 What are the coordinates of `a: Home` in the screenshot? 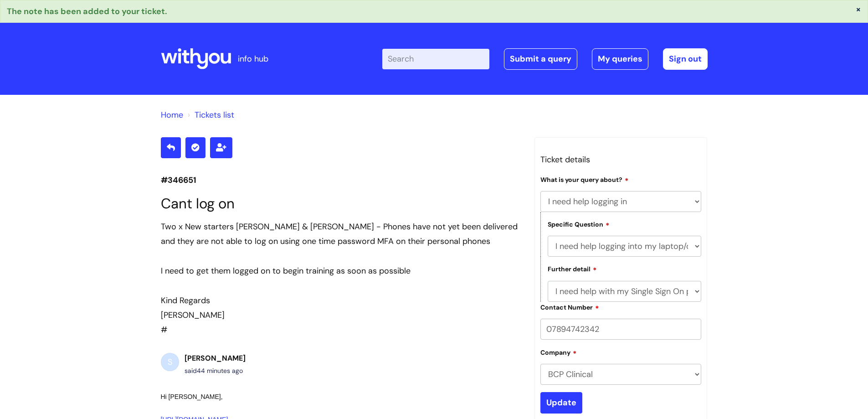 It's located at (172, 115).